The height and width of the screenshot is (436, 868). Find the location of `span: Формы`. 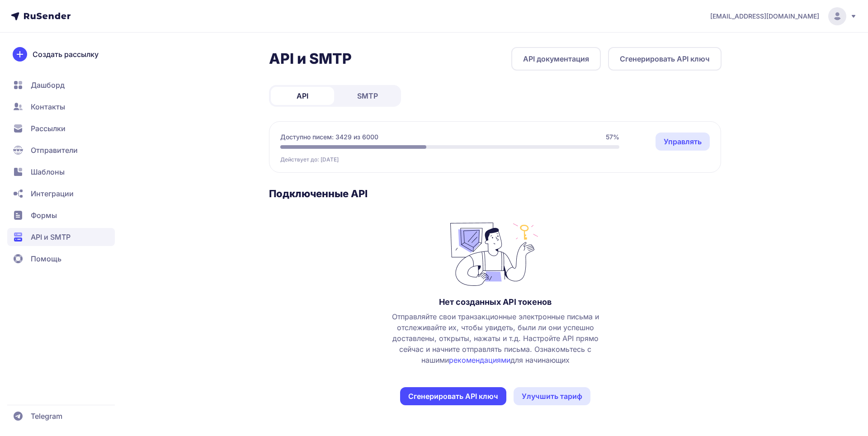

span: Формы is located at coordinates (43, 216).